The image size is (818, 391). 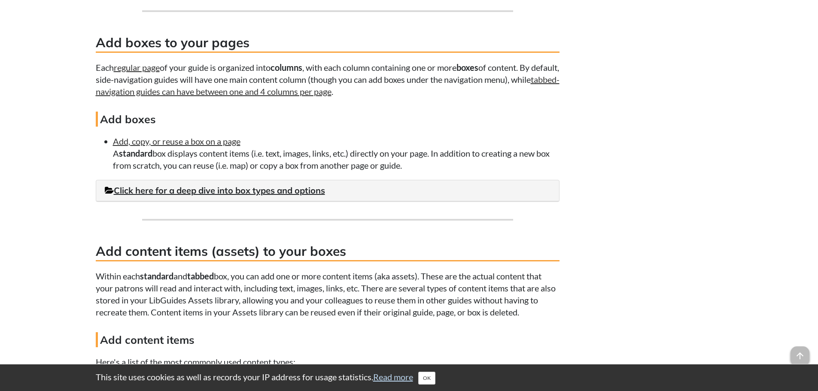 I want to click on strong: columns, so click(x=286, y=67).